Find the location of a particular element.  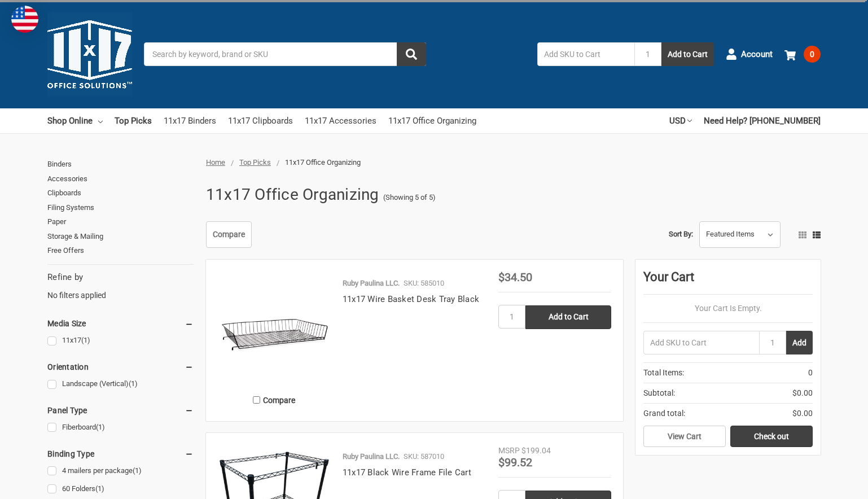

a: Storage & Mailing is located at coordinates (120, 236).